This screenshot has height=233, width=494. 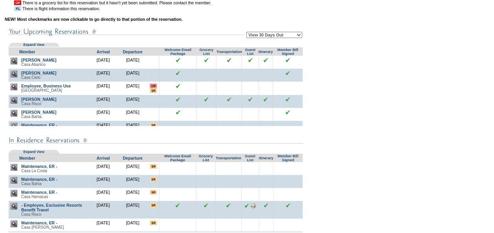 What do you see at coordinates (162, 9) in the screenshot?
I see `td: There is flight information this reservation.` at bounding box center [162, 9].